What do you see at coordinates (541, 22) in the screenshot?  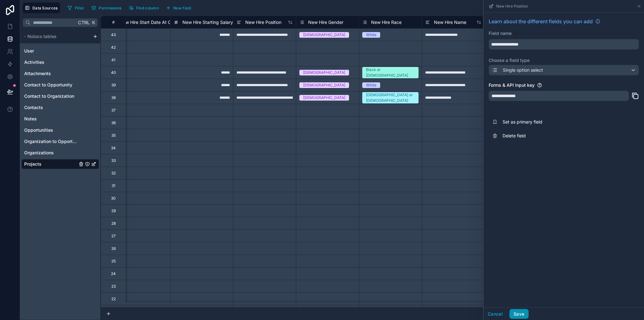 I see `span: Learn about the different fields you can add` at bounding box center [541, 22].